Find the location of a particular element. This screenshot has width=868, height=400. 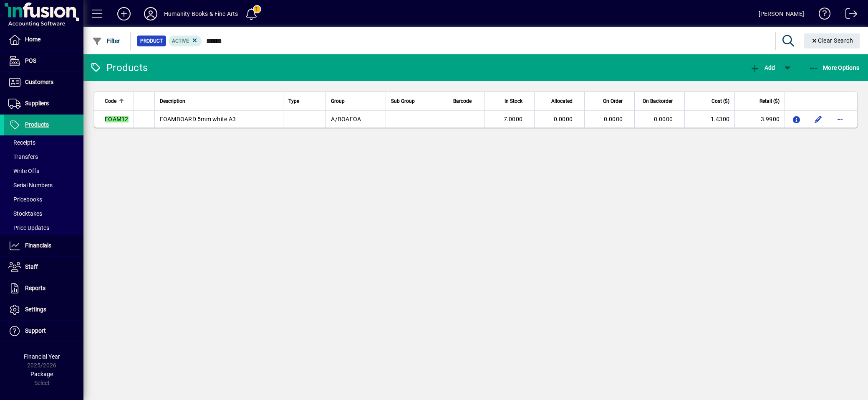

a: Home is located at coordinates (44, 40).